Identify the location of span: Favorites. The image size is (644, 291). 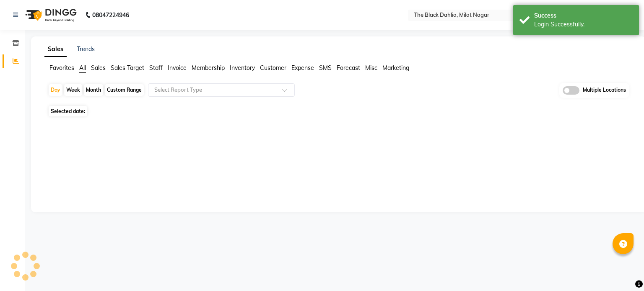
(61, 68).